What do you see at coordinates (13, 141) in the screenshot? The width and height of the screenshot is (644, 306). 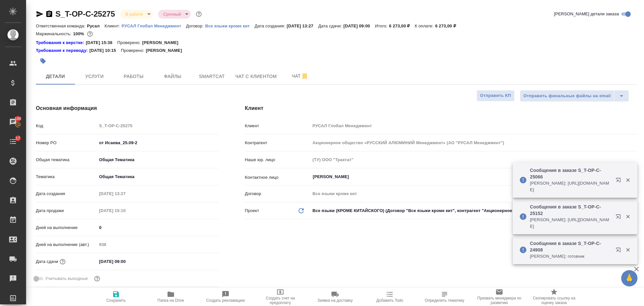 I see `a: 17` at bounding box center [13, 141].